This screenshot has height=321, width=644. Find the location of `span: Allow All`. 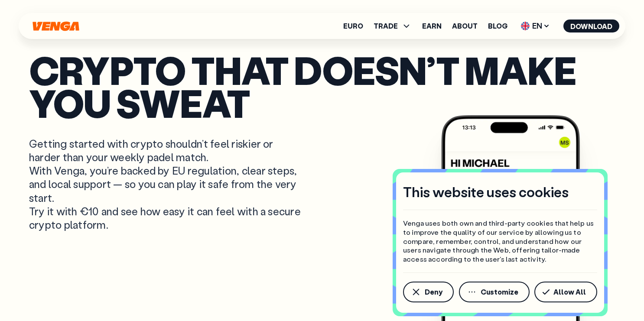

span: Allow All is located at coordinates (570, 292).